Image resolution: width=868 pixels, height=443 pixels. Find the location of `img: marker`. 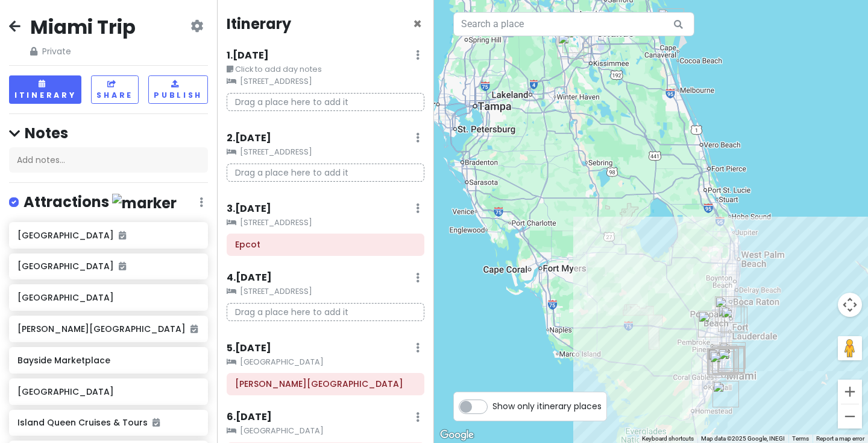

img: marker is located at coordinates (144, 203).